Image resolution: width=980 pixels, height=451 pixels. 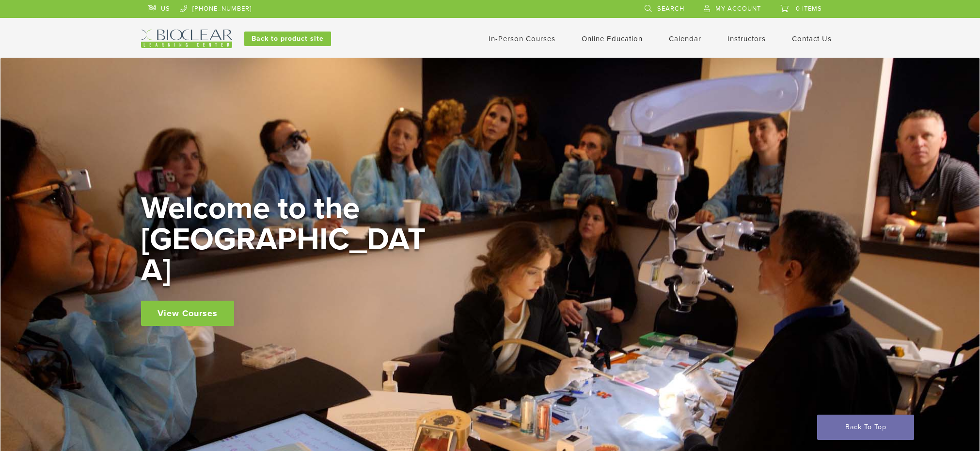 I want to click on span: 0 items, so click(x=809, y=8).